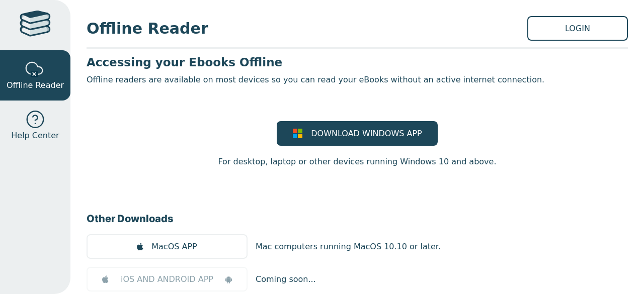 The width and height of the screenshot is (644, 294). Describe the element at coordinates (358, 133) in the screenshot. I see `a: DOWNLOAD WINDOWS APP` at that location.